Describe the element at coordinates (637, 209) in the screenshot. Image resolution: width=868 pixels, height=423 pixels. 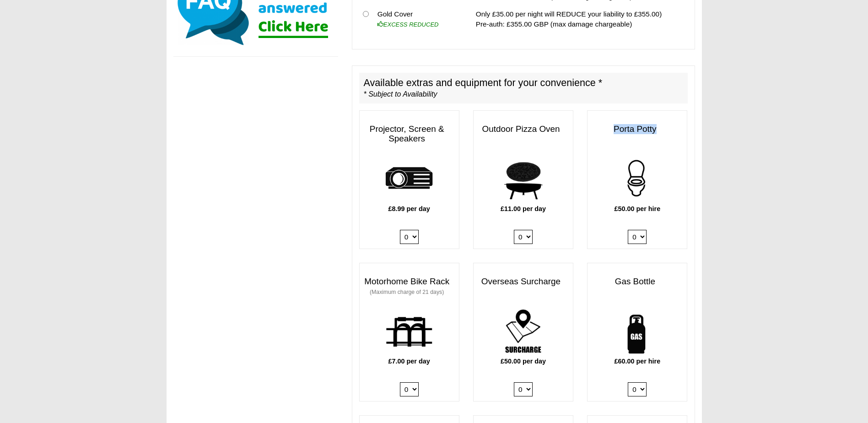
I see `b: £50.00 per hire` at that location.